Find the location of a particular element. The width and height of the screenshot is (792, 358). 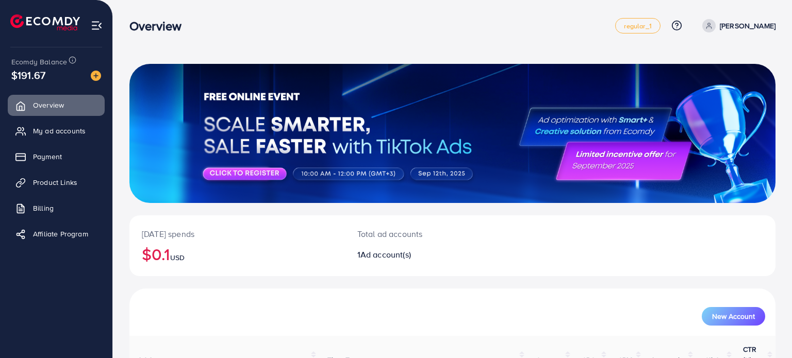

span: $191.67 is located at coordinates (28, 75).